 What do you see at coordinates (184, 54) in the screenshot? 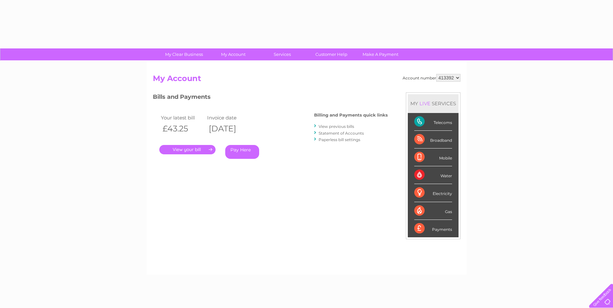
I see `a: My Clear Business` at bounding box center [184, 54].